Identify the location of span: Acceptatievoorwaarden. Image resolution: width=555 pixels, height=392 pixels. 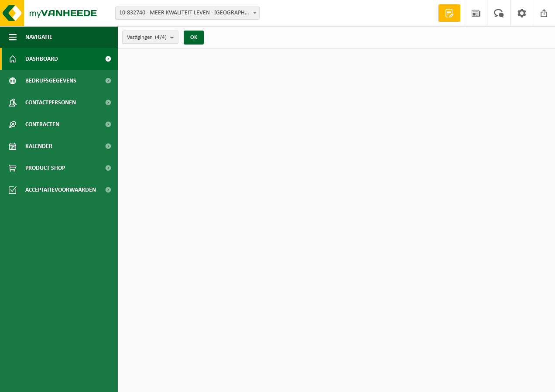
(61, 190).